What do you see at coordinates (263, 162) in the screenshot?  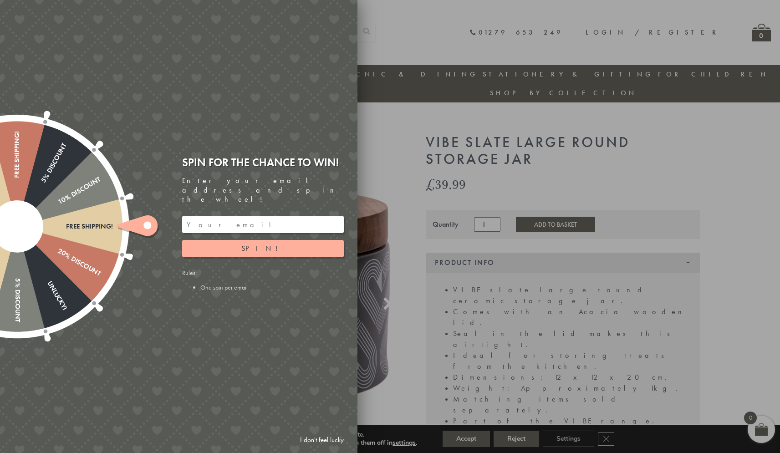 I see `div: Spin for the chance to win!` at bounding box center [263, 162].